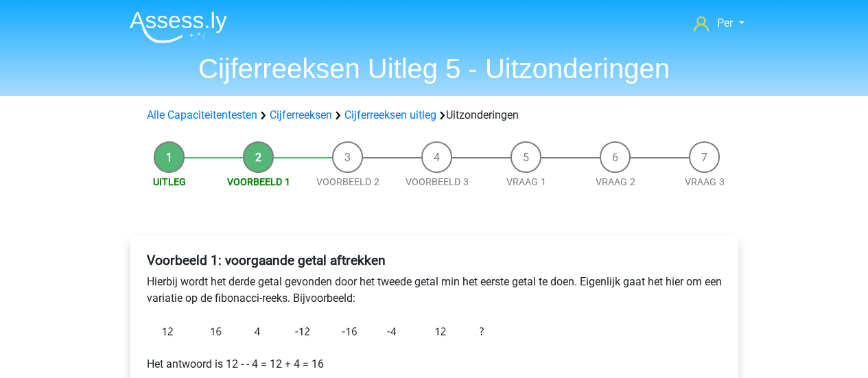  I want to click on a: Vraag 3, so click(705, 182).